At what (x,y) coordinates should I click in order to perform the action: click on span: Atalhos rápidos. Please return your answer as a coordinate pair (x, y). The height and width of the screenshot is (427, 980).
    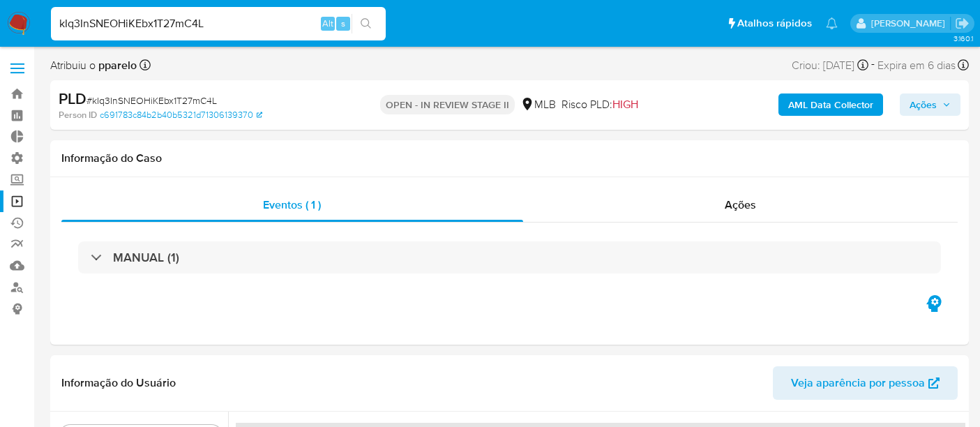
    Looking at the image, I should click on (775, 23).